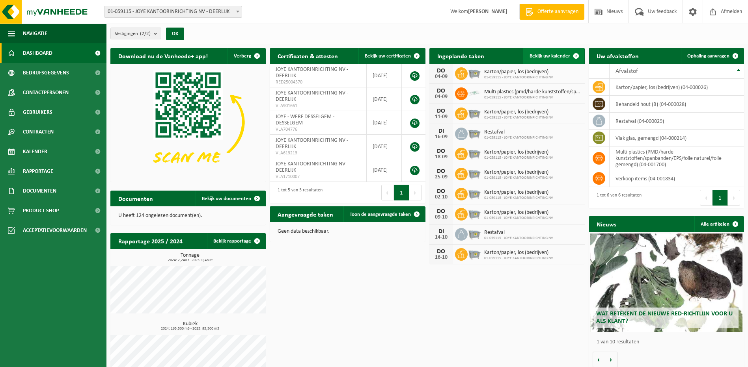 The image size is (748, 367). What do you see at coordinates (668, 342) in the screenshot?
I see `p: 1 van 10 resultaten` at bounding box center [668, 342].